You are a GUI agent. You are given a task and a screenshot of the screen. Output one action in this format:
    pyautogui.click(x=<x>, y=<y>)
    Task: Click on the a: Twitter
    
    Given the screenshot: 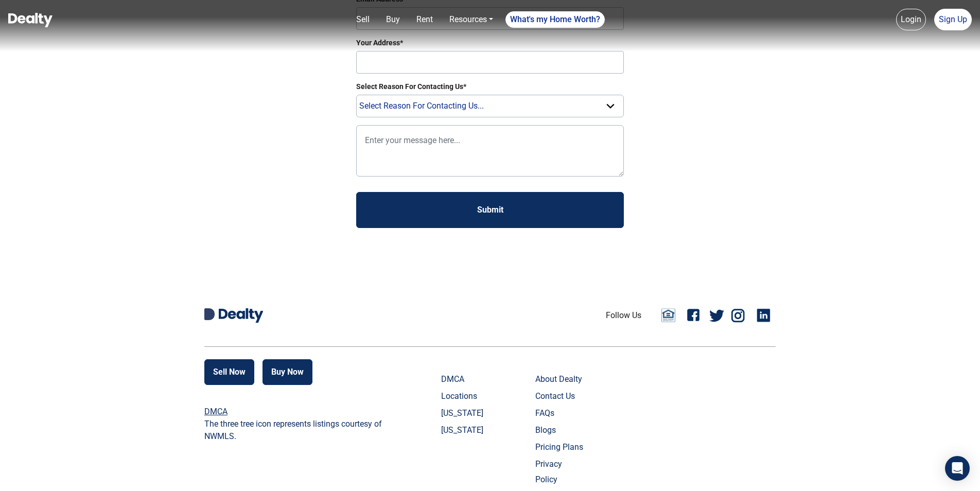 What is the action you would take?
    pyautogui.click(x=716, y=315)
    